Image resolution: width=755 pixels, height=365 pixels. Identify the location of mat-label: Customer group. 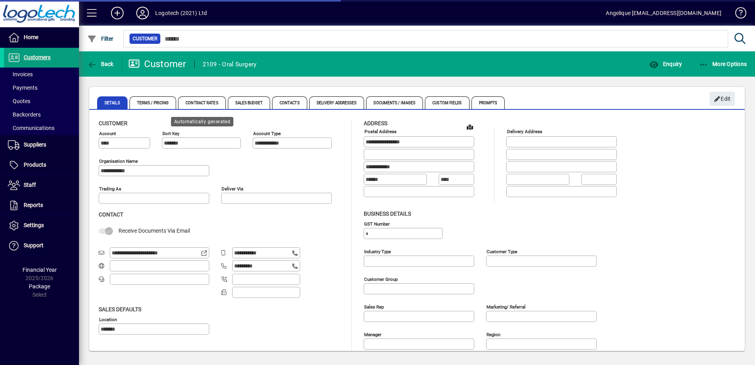
(380, 279).